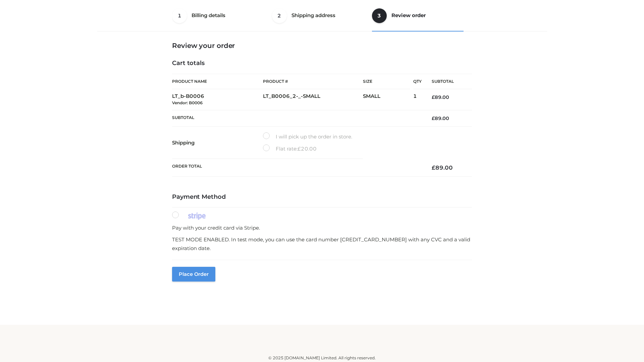 The width and height of the screenshot is (644, 362). Describe the element at coordinates (308, 137) in the screenshot. I see `label: I will pick up the order in store.` at that location.